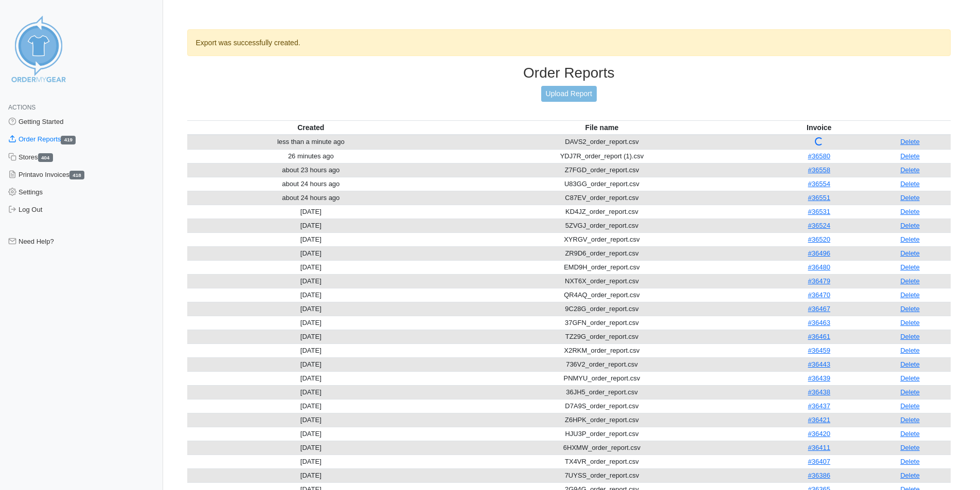 The width and height of the screenshot is (980, 490). Describe the element at coordinates (819, 212) in the screenshot. I see `a: #36531` at that location.